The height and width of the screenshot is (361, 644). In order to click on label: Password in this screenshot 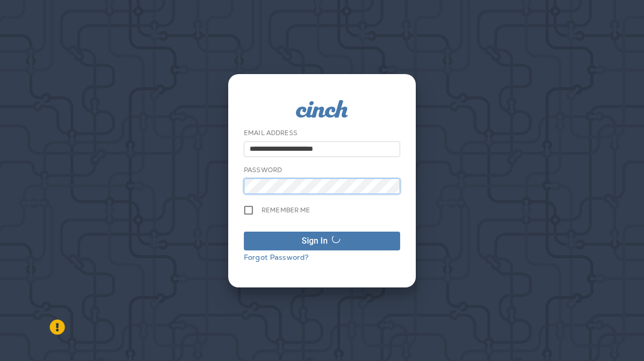, I will do `click(263, 170)`.